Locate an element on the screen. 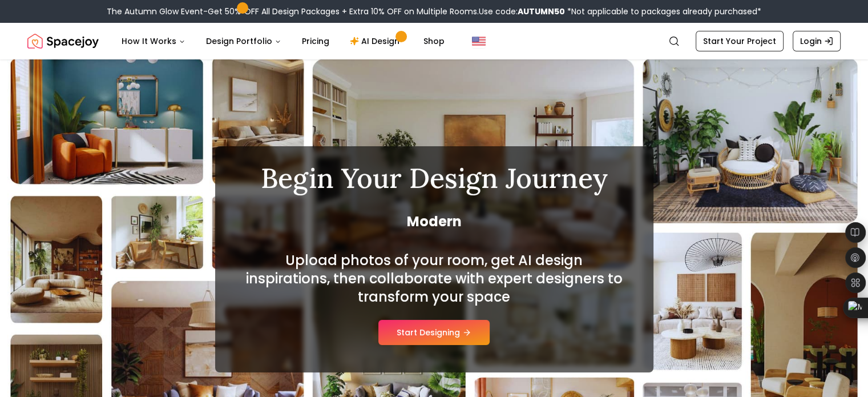 The height and width of the screenshot is (397, 868). nav: Main is located at coordinates (283, 41).